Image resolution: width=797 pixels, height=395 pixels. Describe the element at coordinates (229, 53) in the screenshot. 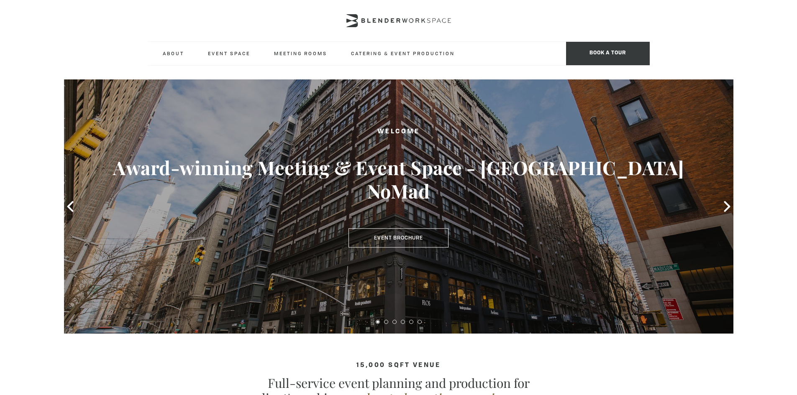

I see `a: Event Space` at that location.